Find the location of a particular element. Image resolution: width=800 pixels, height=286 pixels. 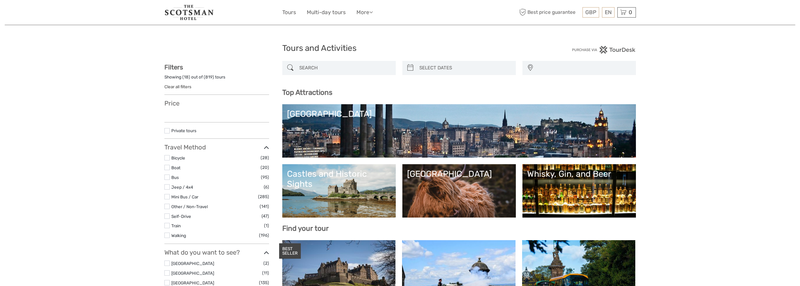

div: EN is located at coordinates (608, 12).